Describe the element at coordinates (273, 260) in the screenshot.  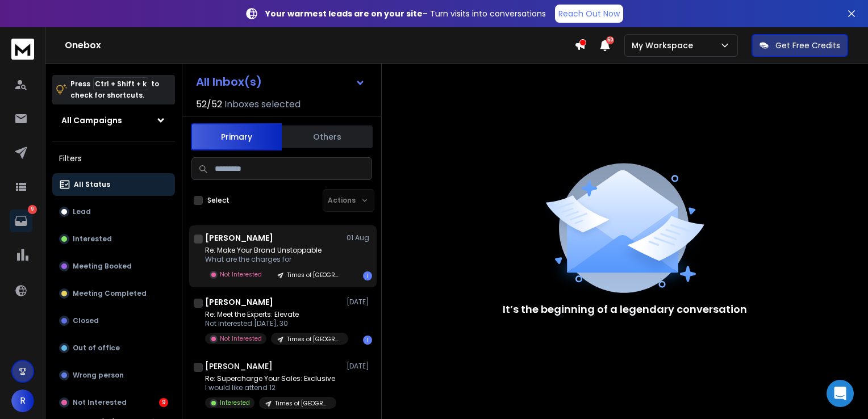
I see `p: What are the charges for` at that location.